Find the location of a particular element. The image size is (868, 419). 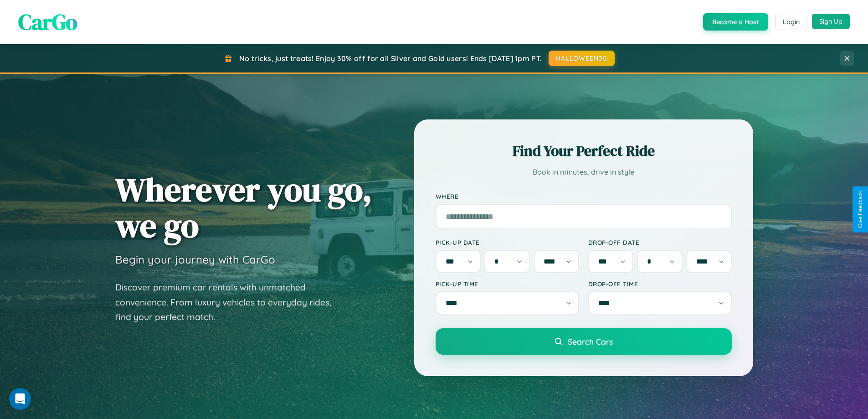

button: Sign Up is located at coordinates (831, 22).